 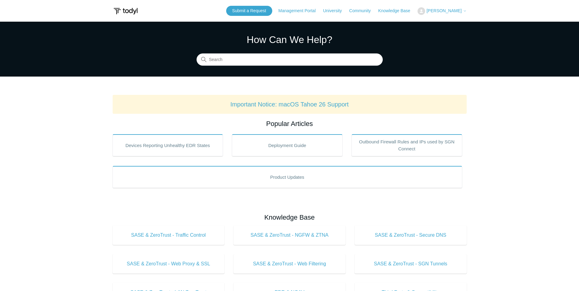 I want to click on a: Community, so click(x=363, y=11).